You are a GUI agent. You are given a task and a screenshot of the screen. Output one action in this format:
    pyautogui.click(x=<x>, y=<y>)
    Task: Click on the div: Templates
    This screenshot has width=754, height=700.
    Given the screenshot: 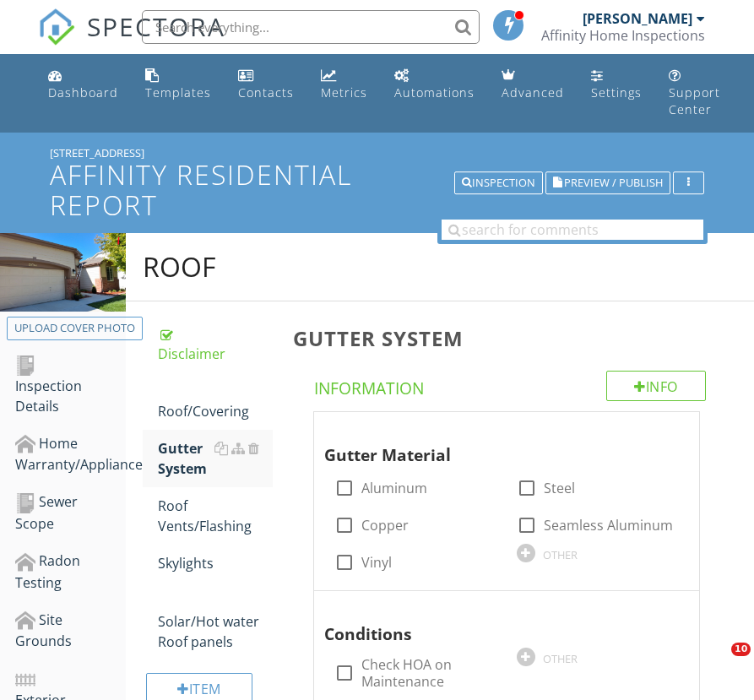 What is the action you would take?
    pyautogui.click(x=178, y=92)
    